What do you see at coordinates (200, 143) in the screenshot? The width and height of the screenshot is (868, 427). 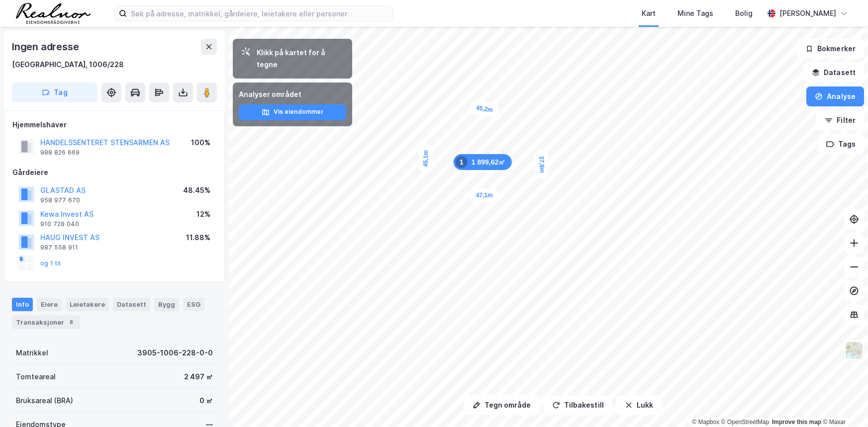 I see `div: 100%` at bounding box center [200, 143].